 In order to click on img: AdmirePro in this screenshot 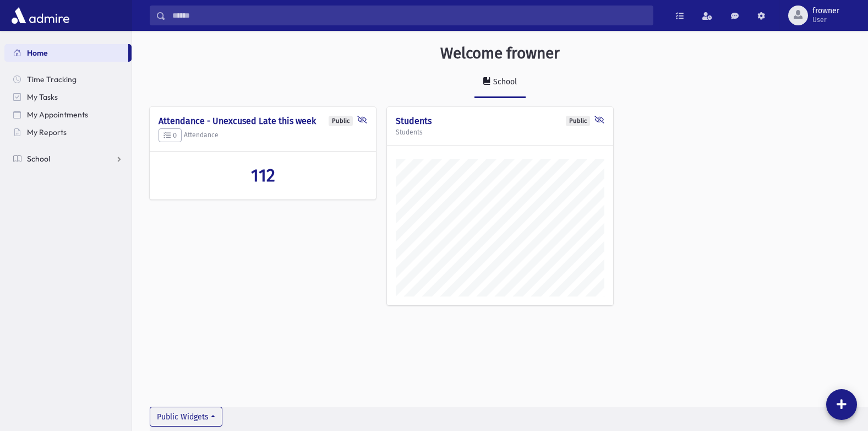, I will do `click(40, 15)`.